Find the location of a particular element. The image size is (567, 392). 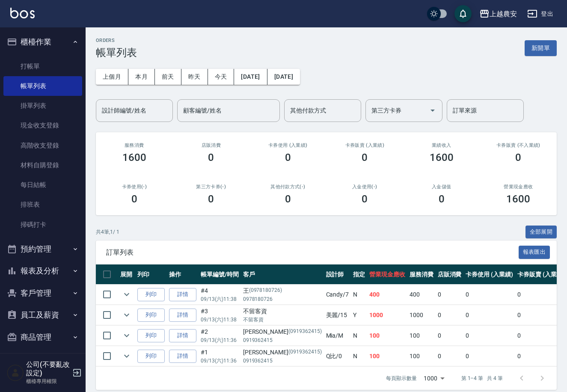

p: 09/13 (六) 11:36 is located at coordinates (220, 361).